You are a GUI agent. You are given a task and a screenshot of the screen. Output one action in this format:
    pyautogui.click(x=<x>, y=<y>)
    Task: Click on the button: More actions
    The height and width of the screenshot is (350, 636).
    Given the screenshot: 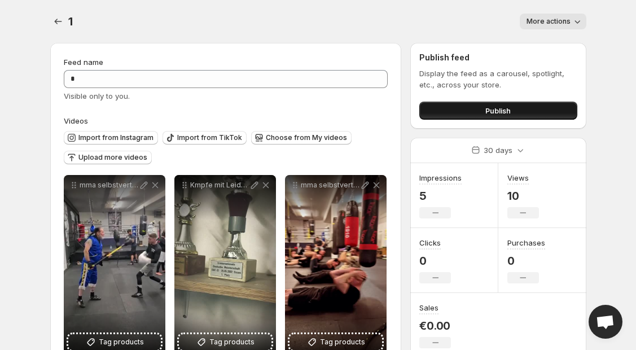 What is the action you would take?
    pyautogui.click(x=553, y=21)
    